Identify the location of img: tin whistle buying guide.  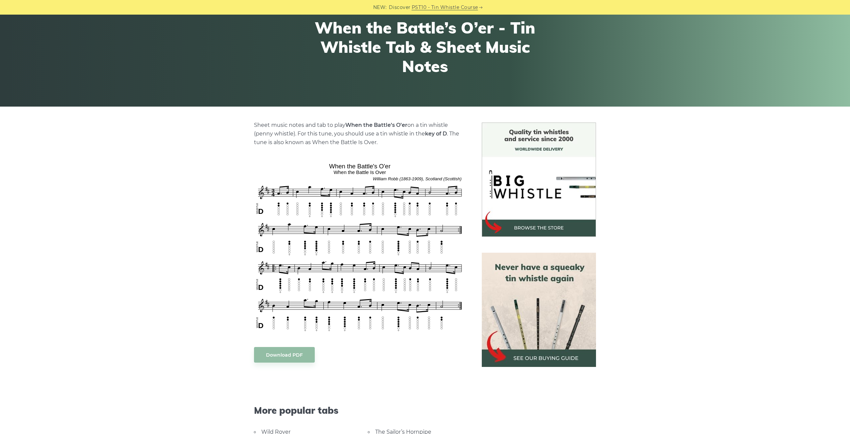
(539, 310).